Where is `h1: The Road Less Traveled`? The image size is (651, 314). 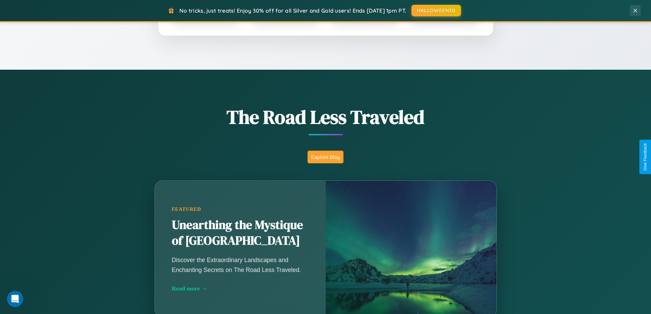 h1: The Road Less Traveled is located at coordinates (326, 117).